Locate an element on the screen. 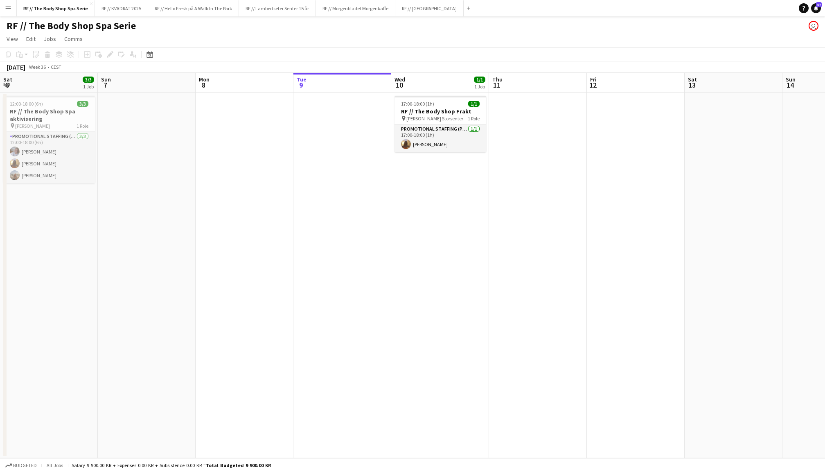 This screenshot has height=472, width=825. span: Budgeted is located at coordinates (25, 465).